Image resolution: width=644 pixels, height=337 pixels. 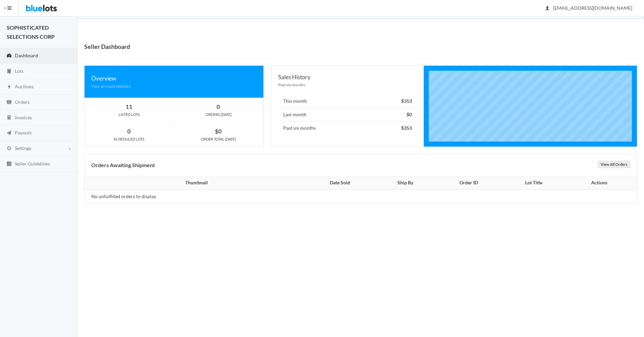 What do you see at coordinates (534, 183) in the screenshot?
I see `th: Lot Title` at bounding box center [534, 183].